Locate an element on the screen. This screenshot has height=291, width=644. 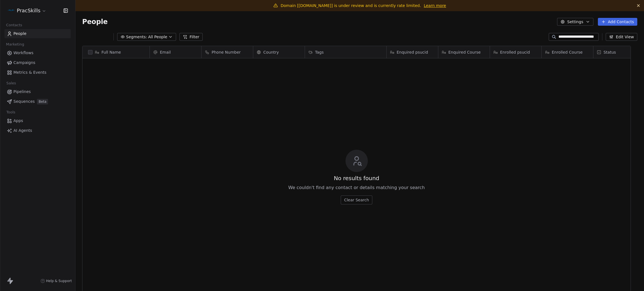
span: Campaigns is located at coordinates (24, 62).